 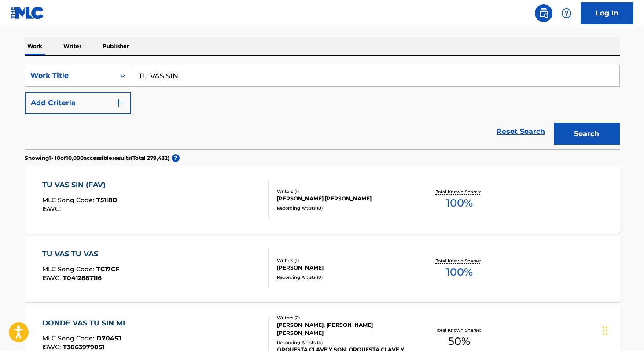 I want to click on div: TU VAS SIN (FAV), so click(x=80, y=185).